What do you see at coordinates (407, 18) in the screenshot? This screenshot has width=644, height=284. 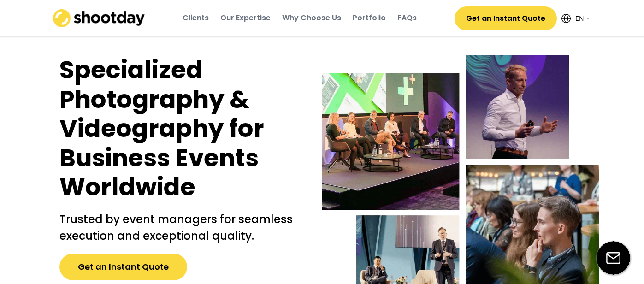 I see `div: FAQs` at bounding box center [407, 18].